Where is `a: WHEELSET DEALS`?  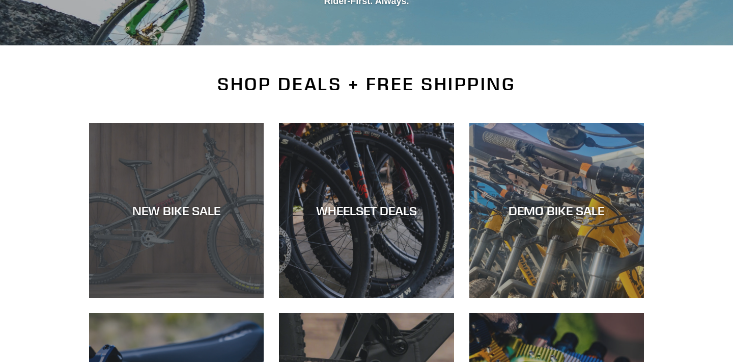
a: WHEELSET DEALS is located at coordinates (366, 210).